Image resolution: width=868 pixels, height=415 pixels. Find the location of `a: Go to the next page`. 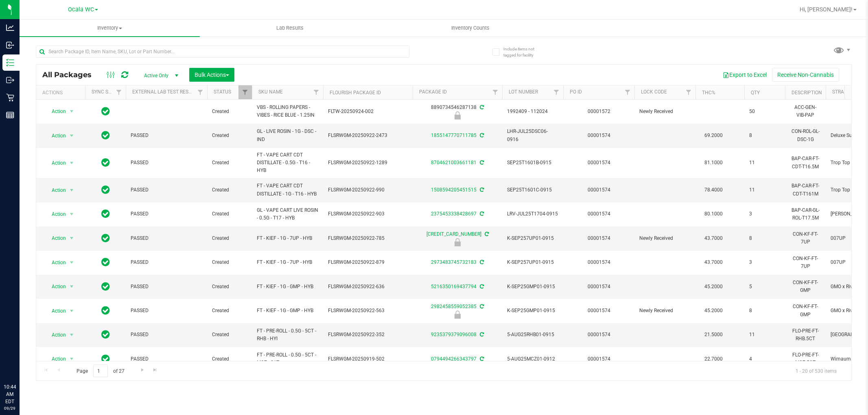

a: Go to the next page is located at coordinates (142, 370).